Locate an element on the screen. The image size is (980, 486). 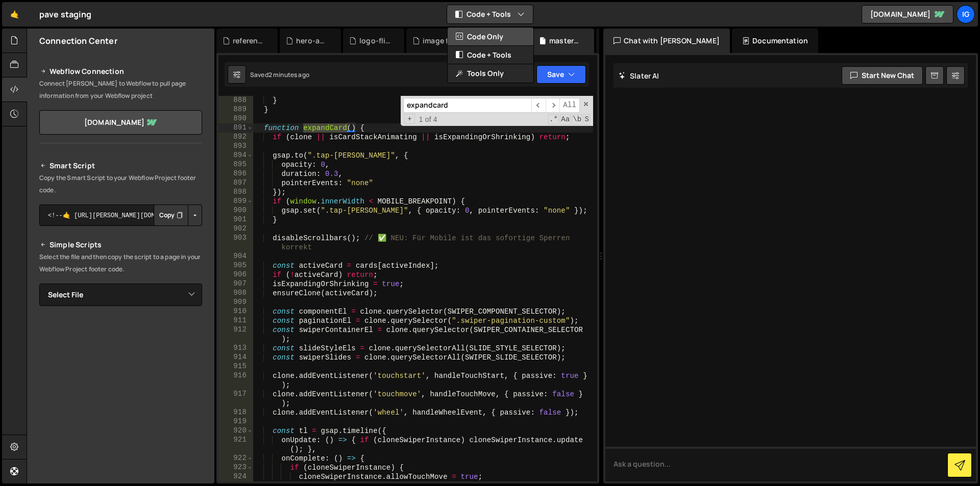
div: logo-flip-animation.js is located at coordinates (376, 41).